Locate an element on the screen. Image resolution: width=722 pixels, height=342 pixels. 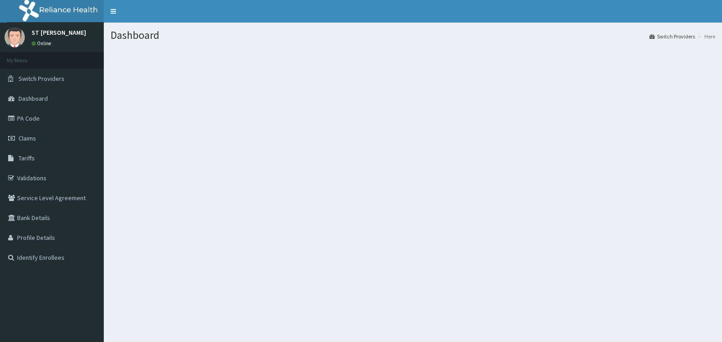
a: Switch Providers is located at coordinates (672, 36).